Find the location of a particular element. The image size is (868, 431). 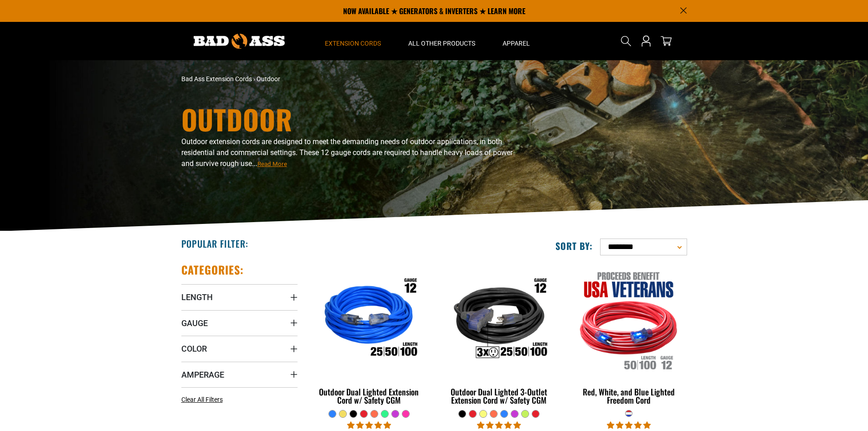

span: Gauge is located at coordinates (195, 323).